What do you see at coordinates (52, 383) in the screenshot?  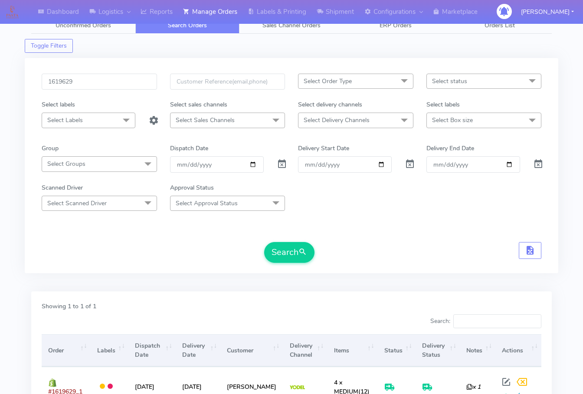 I see `img: shopify.png` at bounding box center [52, 383].